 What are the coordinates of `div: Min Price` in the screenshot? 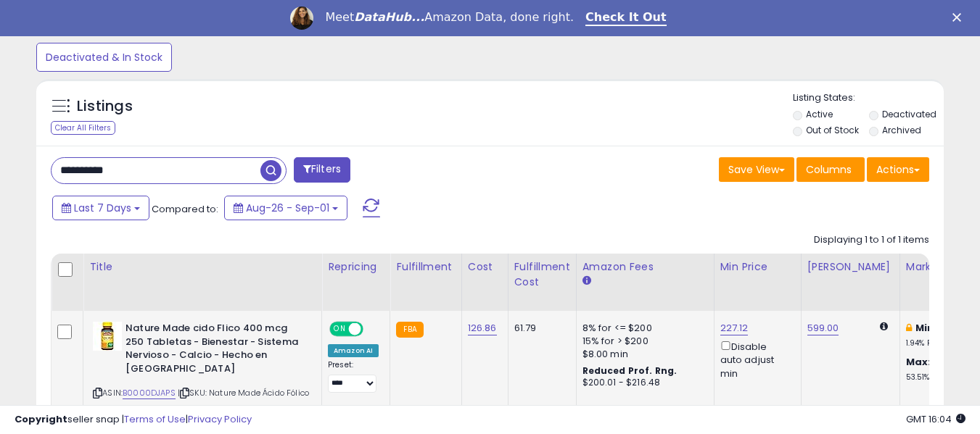 It's located at (757, 267).